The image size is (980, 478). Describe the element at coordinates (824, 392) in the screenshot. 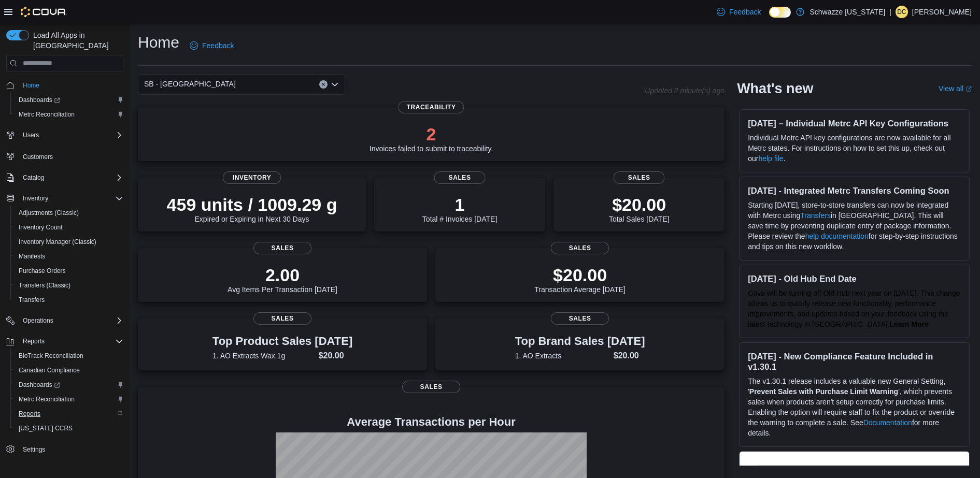

I see `strong: Prevent Sales with Purchase Limit Warning` at that location.